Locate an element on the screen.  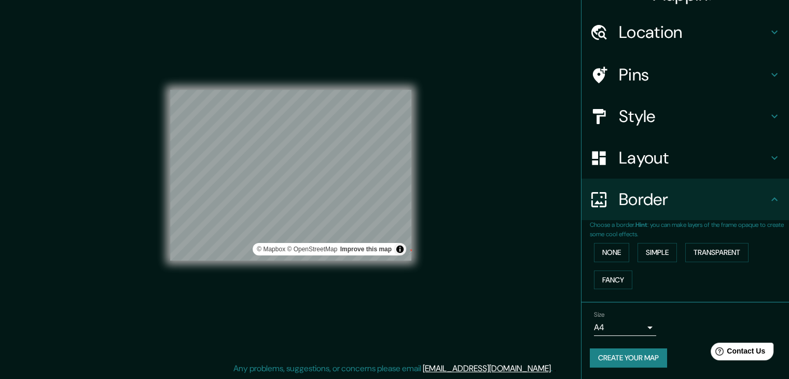
div: Border is located at coordinates (685, 199).